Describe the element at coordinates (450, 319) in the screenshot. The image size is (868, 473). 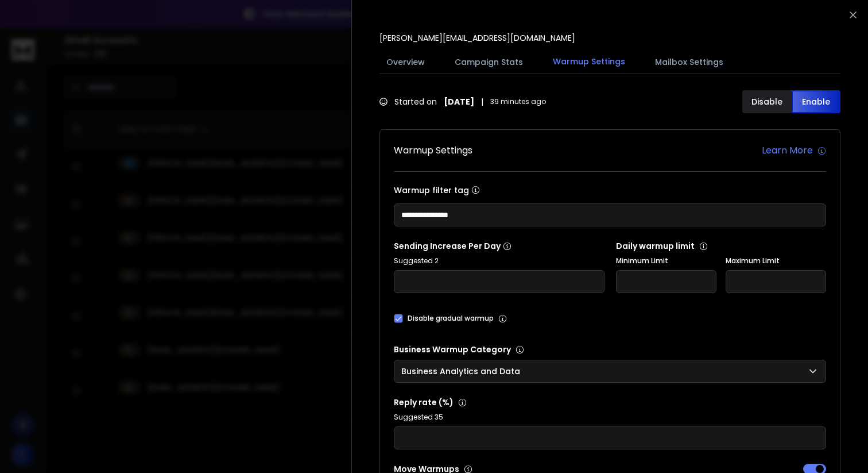
I see `label: Disable gradual warmup` at that location.